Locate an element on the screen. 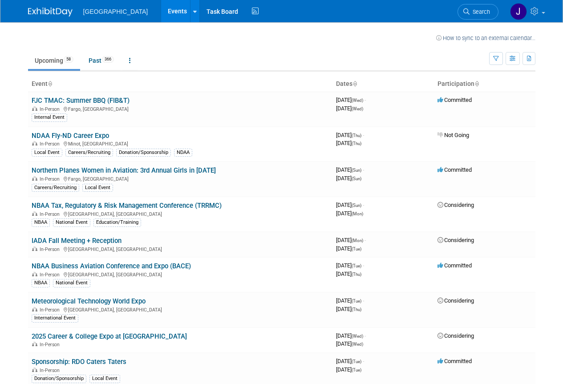  a: NDAA Fly-ND Career Expo is located at coordinates (70, 136).